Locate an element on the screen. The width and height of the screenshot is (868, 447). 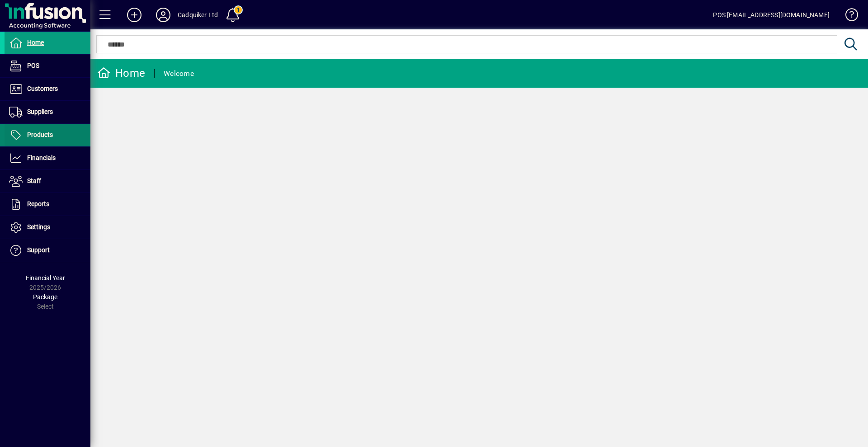
a: Products is located at coordinates (48, 135).